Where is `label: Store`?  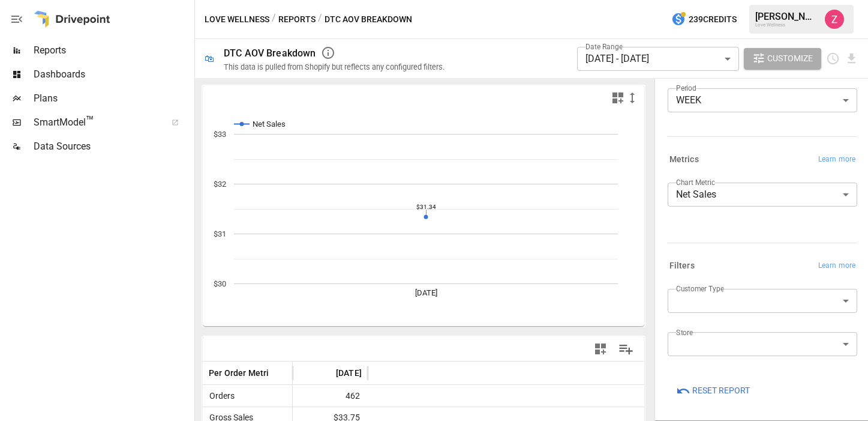 label: Store is located at coordinates (684, 332).